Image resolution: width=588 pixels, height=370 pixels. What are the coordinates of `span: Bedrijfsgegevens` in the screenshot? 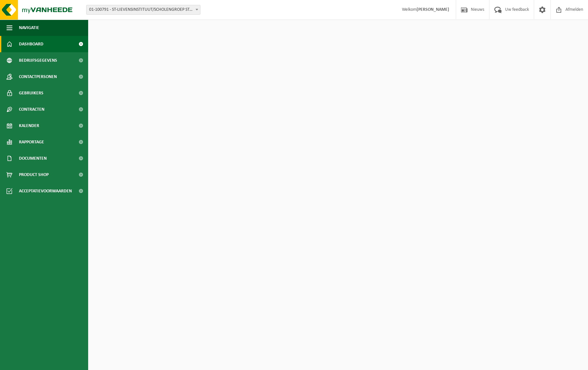 It's located at (38, 61).